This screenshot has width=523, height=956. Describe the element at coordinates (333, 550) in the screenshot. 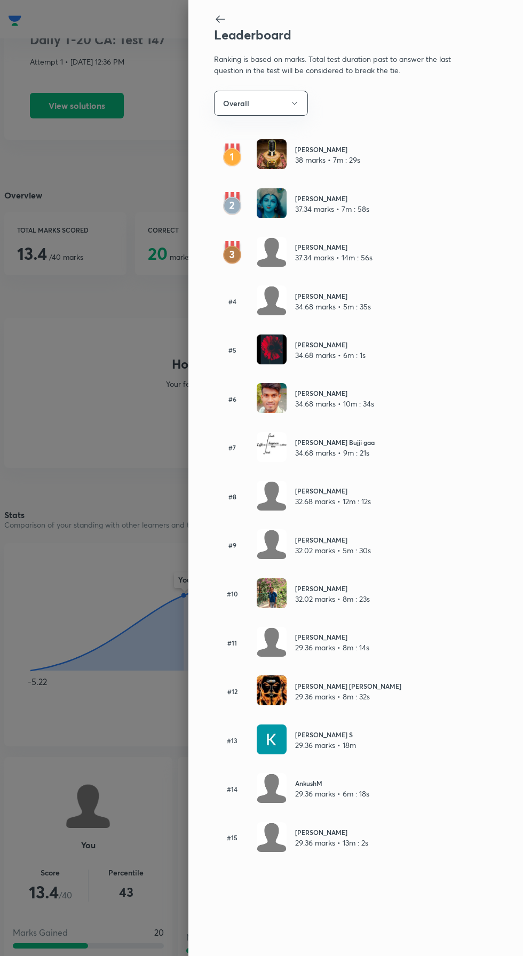

I see `p: 32.02 marks • 5m : 30s` at that location.